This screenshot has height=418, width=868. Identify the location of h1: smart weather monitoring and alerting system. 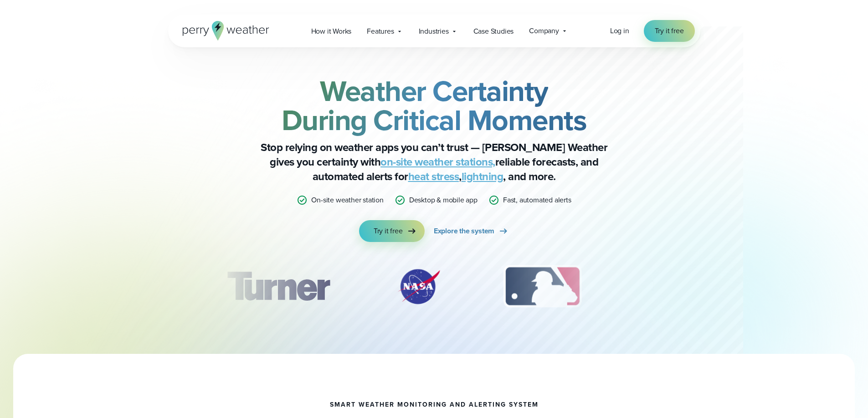
(434, 405).